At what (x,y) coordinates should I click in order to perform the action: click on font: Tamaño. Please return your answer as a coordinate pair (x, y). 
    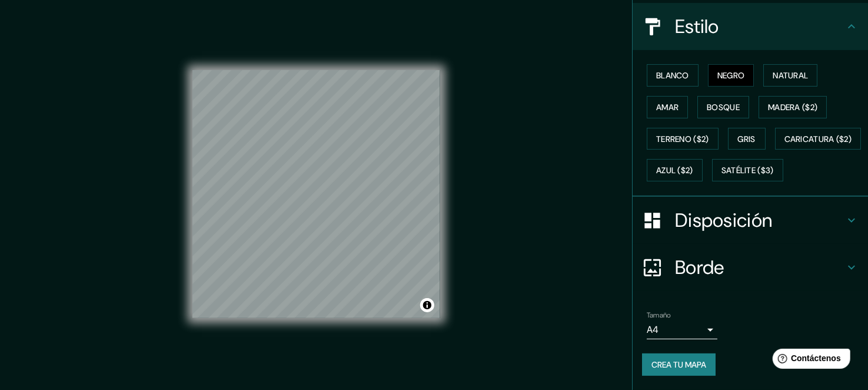
    Looking at the image, I should click on (659, 315).